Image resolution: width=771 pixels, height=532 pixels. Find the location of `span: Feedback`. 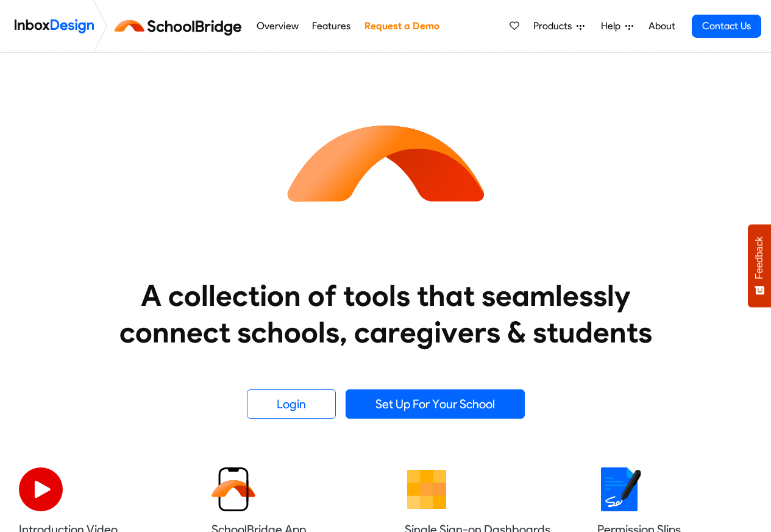

span: Feedback is located at coordinates (759, 258).